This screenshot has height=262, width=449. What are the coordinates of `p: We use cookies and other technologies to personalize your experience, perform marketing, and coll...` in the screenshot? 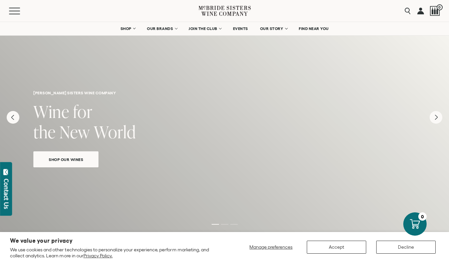 It's located at (117, 253).